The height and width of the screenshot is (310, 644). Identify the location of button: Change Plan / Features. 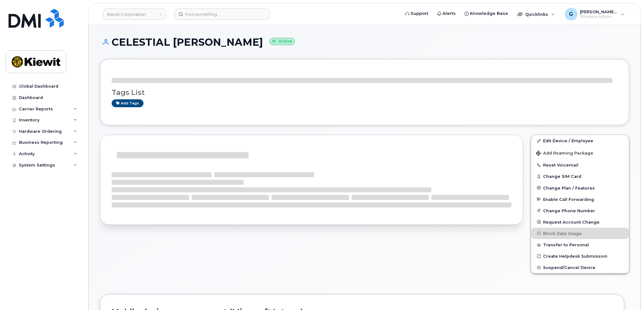
(580, 188).